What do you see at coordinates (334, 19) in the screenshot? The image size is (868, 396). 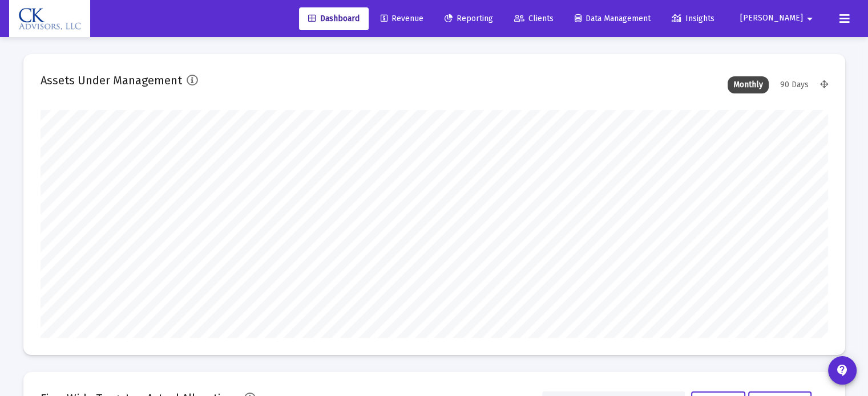 I see `a: Dashboard` at bounding box center [334, 19].